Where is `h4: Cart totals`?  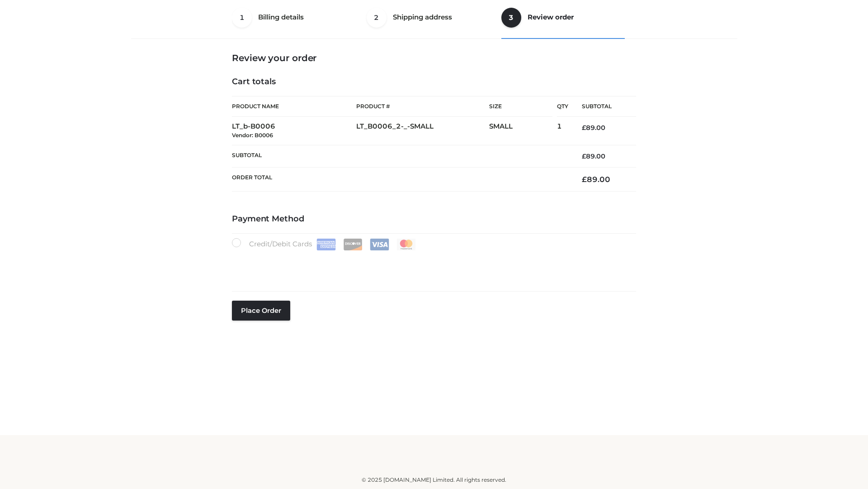 h4: Cart totals is located at coordinates (434, 82).